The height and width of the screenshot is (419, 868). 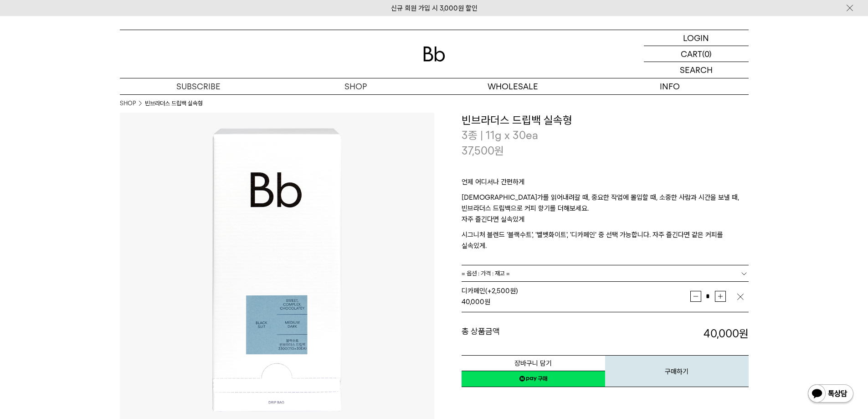 What do you see at coordinates (605, 222) in the screenshot?
I see `p: 자주 즐긴다면 실속있게` at bounding box center [605, 222].